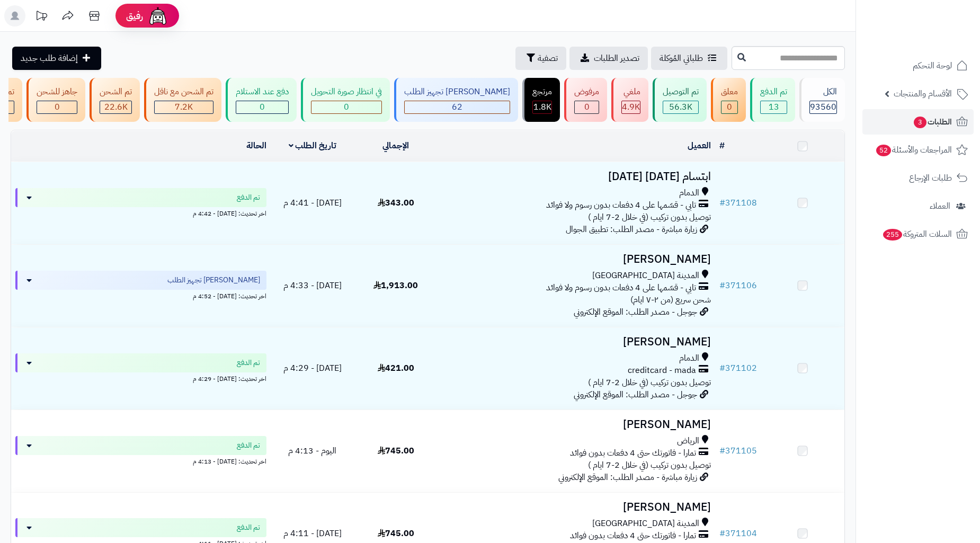 Image resolution: width=980 pixels, height=543 pixels. What do you see at coordinates (42, 17) in the screenshot?
I see `a: تحديثات المنصة` at bounding box center [42, 17].